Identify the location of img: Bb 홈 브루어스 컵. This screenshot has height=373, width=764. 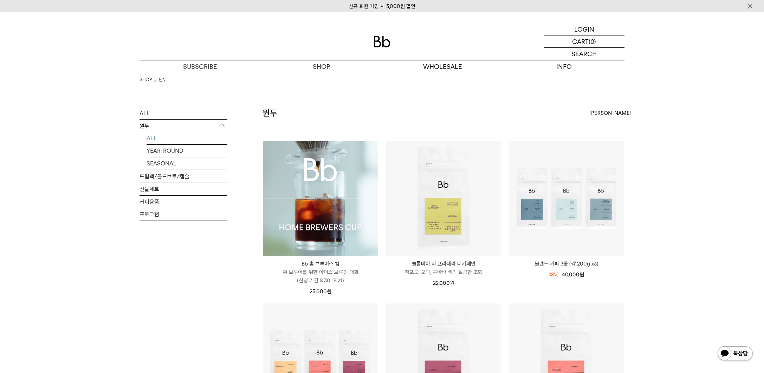
(321, 199).